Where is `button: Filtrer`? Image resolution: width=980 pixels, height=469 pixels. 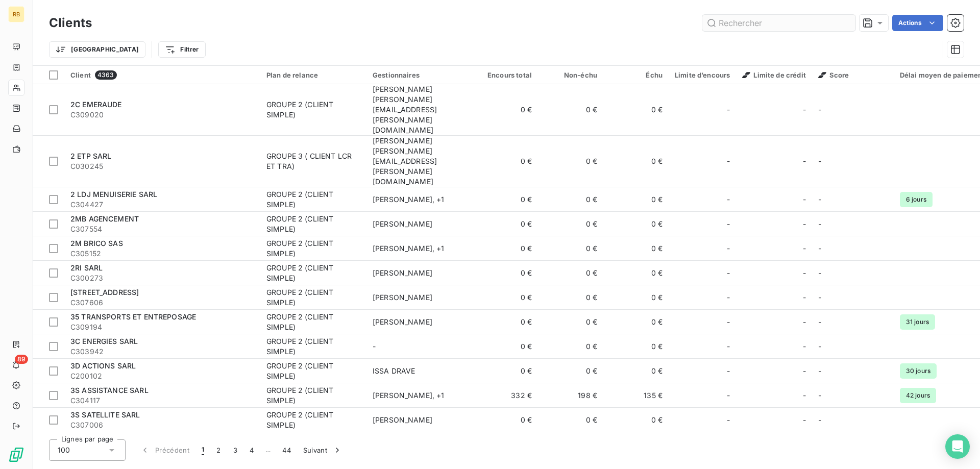 button: Filtrer is located at coordinates (182, 49).